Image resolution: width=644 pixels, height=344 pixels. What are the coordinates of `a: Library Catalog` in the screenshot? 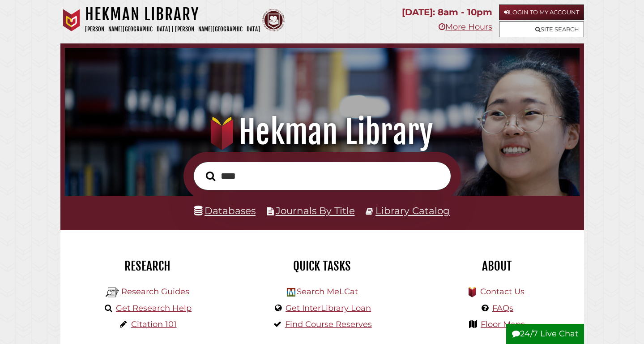 It's located at (412, 210).